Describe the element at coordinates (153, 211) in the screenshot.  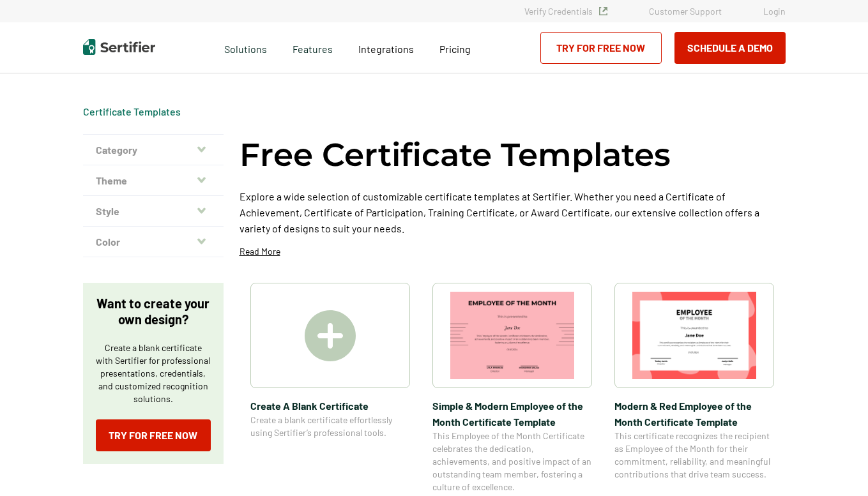
I see `button: Style` at that location.